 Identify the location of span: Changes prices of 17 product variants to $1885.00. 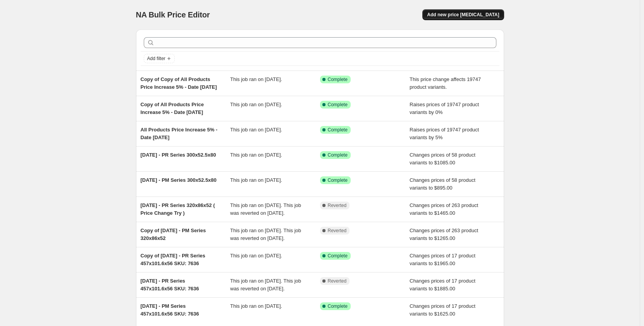
(442, 285).